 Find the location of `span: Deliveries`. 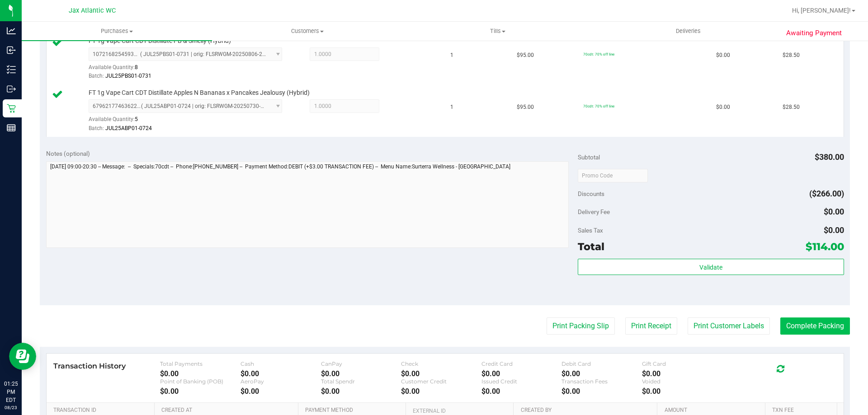

span: Deliveries is located at coordinates (688, 31).